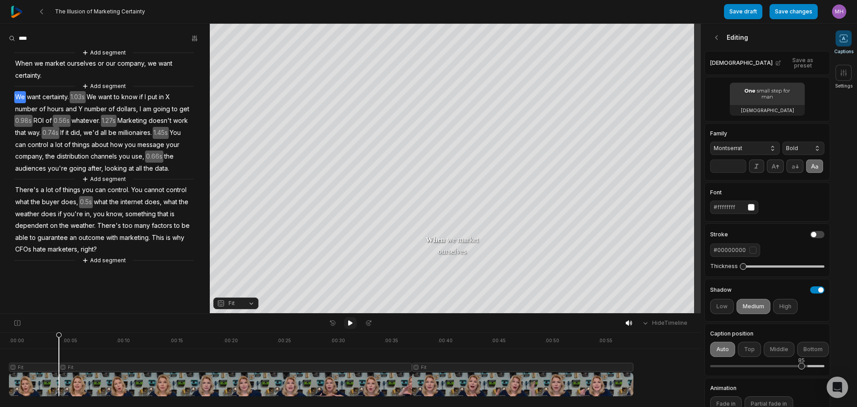 This screenshot has height=407, width=857. Describe the element at coordinates (55, 97) in the screenshot. I see `span: certainty.` at that location.